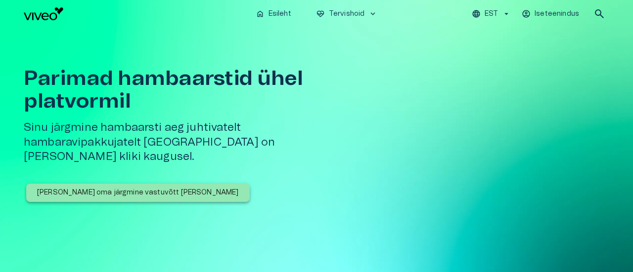  I want to click on a: Navigate to homepage, so click(135, 14).